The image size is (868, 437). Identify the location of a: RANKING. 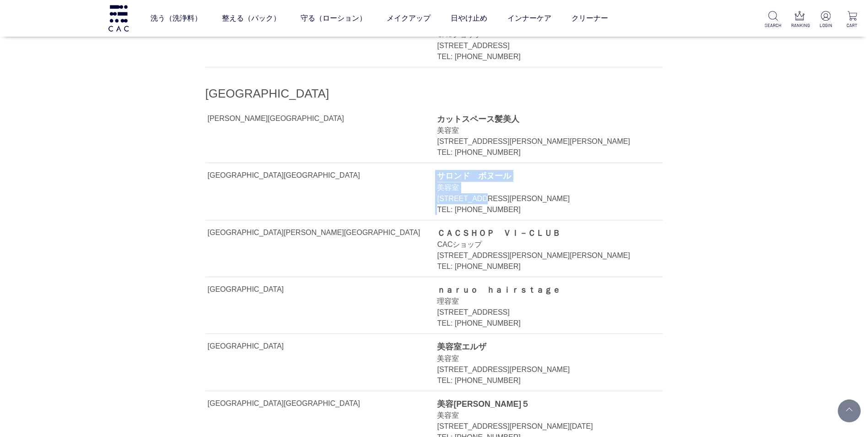
(799, 19).